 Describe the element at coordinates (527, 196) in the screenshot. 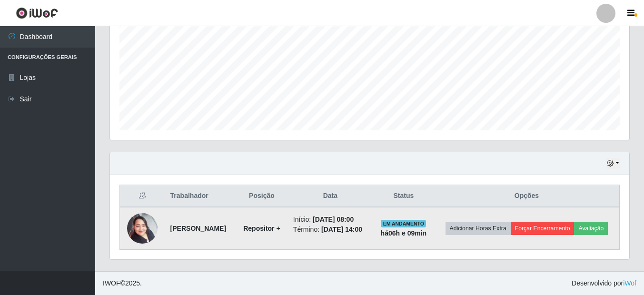

I see `th: Opções` at that location.